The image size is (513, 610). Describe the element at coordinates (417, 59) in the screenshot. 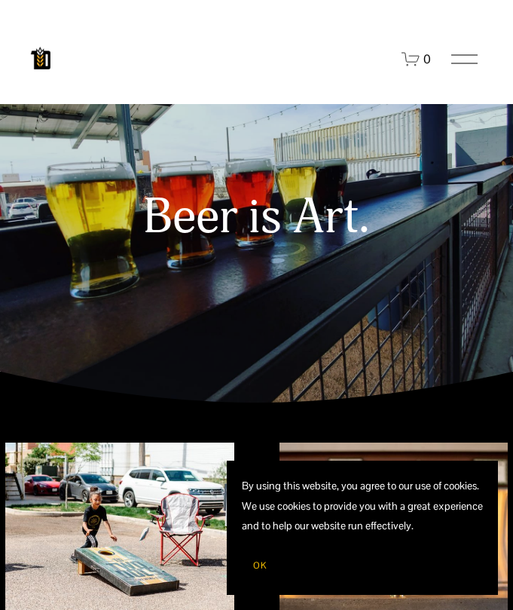

I see `a: 0 items in cart` at that location.